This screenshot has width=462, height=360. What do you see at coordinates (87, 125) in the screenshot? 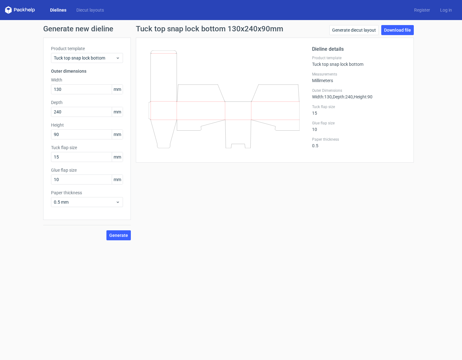
I see `label: Height` at bounding box center [87, 125].